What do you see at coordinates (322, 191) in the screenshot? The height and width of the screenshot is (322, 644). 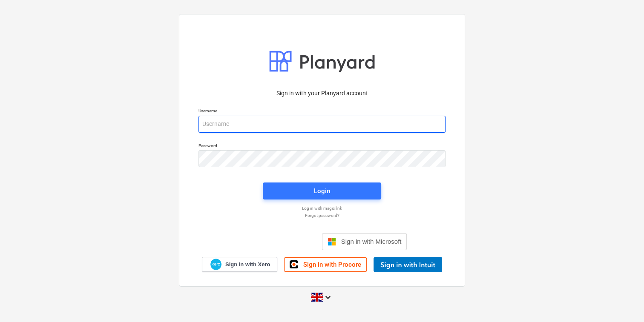 I see `button: Login` at bounding box center [322, 191].